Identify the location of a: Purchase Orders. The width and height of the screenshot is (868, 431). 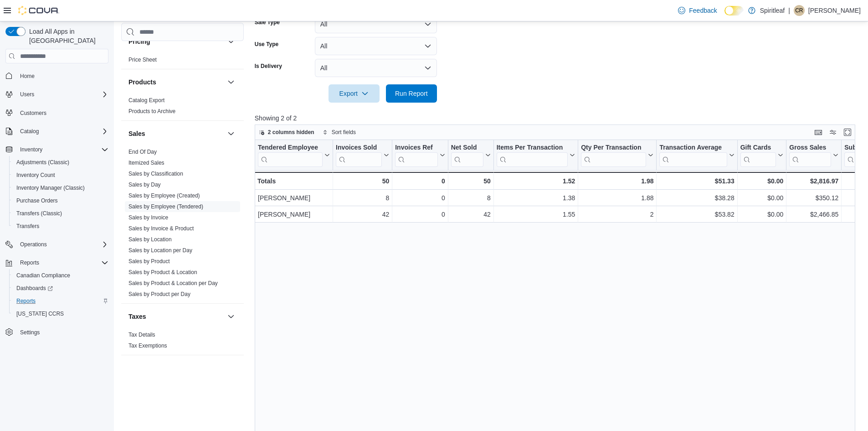
(37, 201).